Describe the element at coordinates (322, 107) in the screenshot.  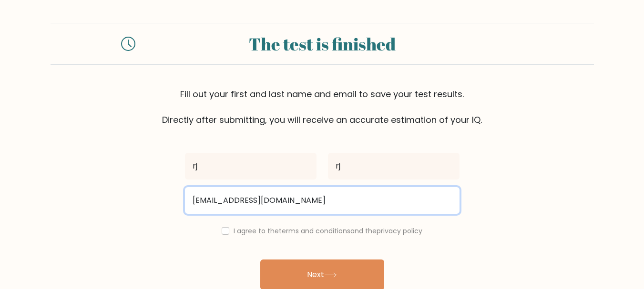
I see `div: Fill out your first and last name and email to save your test results. Directly after submitting,...` at that location.